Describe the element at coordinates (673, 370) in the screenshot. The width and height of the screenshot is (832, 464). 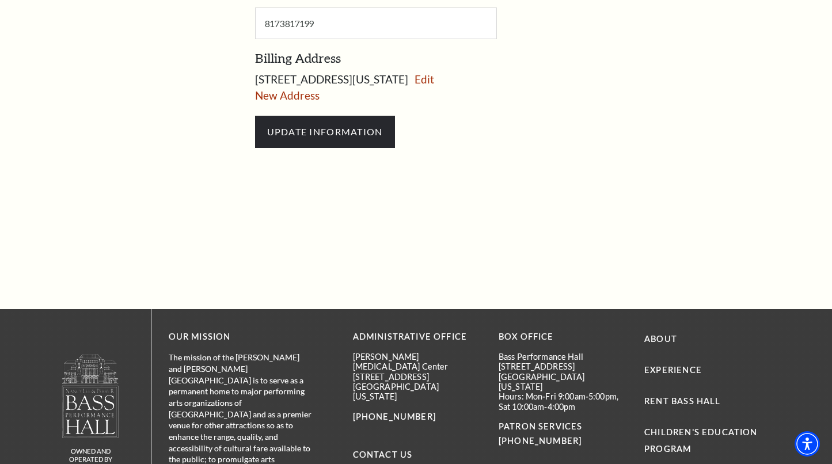
I see `a: Experience` at that location.